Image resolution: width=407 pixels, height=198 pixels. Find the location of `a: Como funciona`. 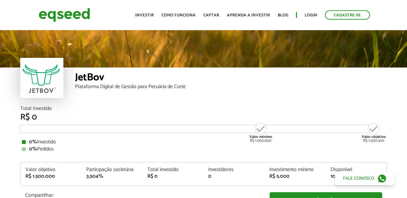

a: Como funciona is located at coordinates (178, 15).